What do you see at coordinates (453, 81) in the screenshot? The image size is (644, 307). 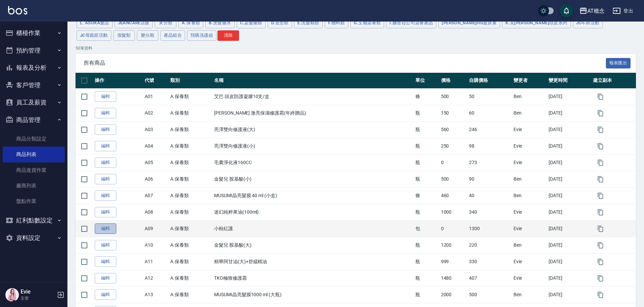 I see `th: 價格` at bounding box center [453, 81].